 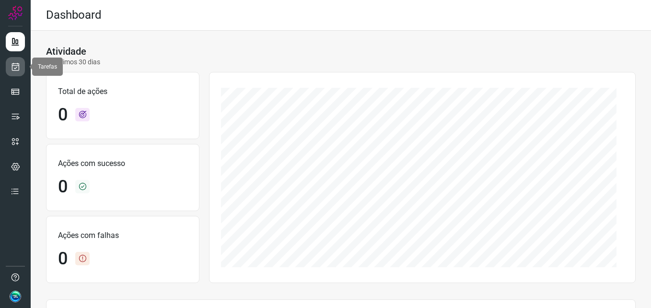 I want to click on p: Ações com falhas, so click(x=123, y=235).